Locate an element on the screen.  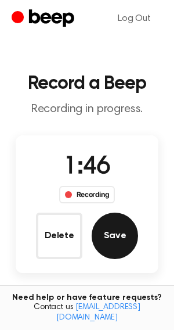
h1: Record a Beep is located at coordinates (87, 84).